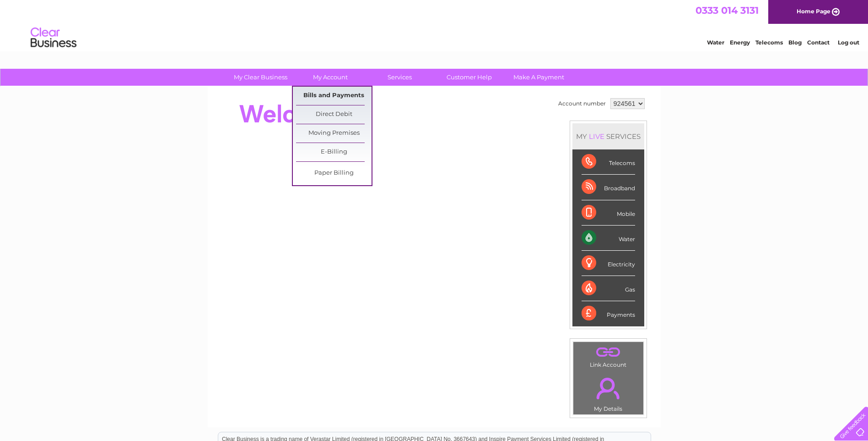 The image size is (868, 441). I want to click on a: 0333 014 3131, so click(727, 10).